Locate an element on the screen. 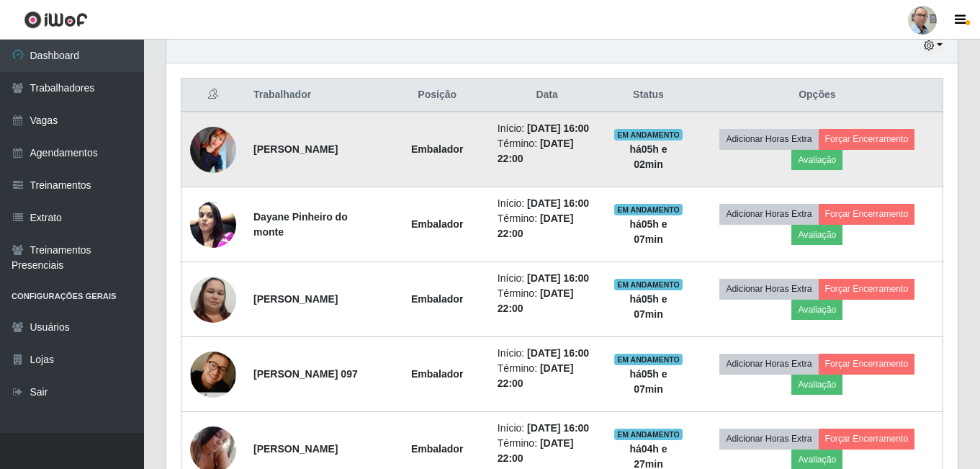  img: CoreUI Logo is located at coordinates (56, 20).